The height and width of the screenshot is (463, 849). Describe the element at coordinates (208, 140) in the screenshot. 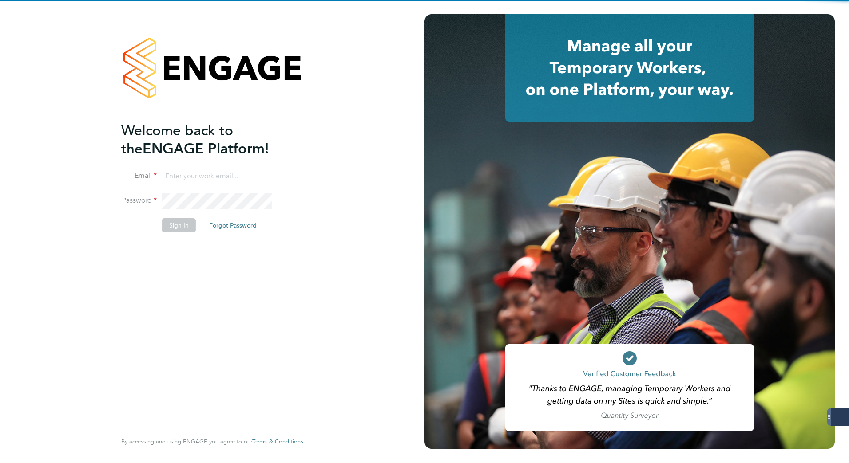

I see `h2: ENGAGE Platform!` at that location.